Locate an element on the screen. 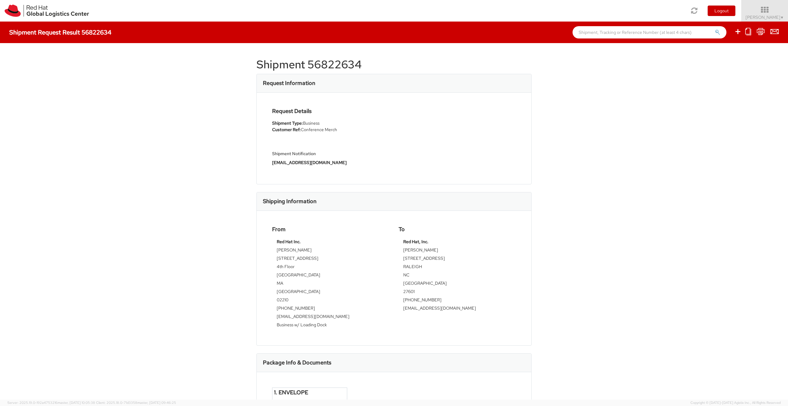  td: 27601 is located at coordinates (457, 292).